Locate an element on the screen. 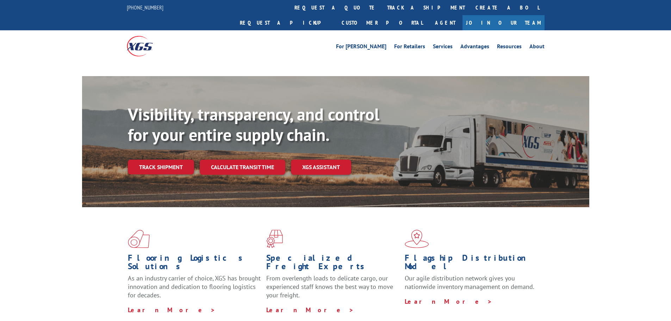 The image size is (671, 321). p: From overlength loads to delicate cargo, our experienced staff knows the best way to move your fr... is located at coordinates (333, 289).